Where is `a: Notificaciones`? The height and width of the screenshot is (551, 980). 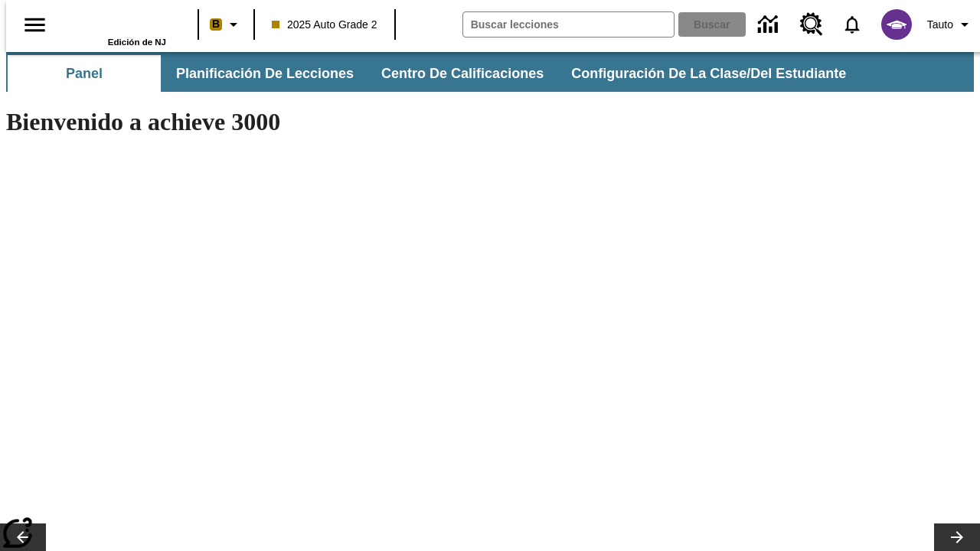 a: Notificaciones is located at coordinates (853, 24).